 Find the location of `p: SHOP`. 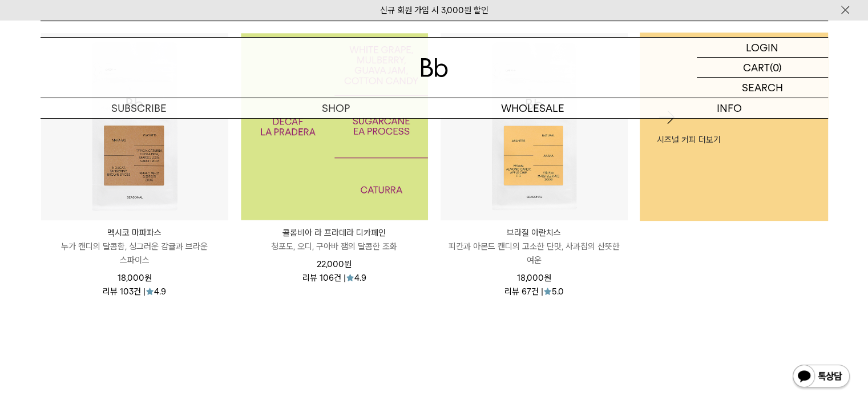

p: SHOP is located at coordinates (336, 108).